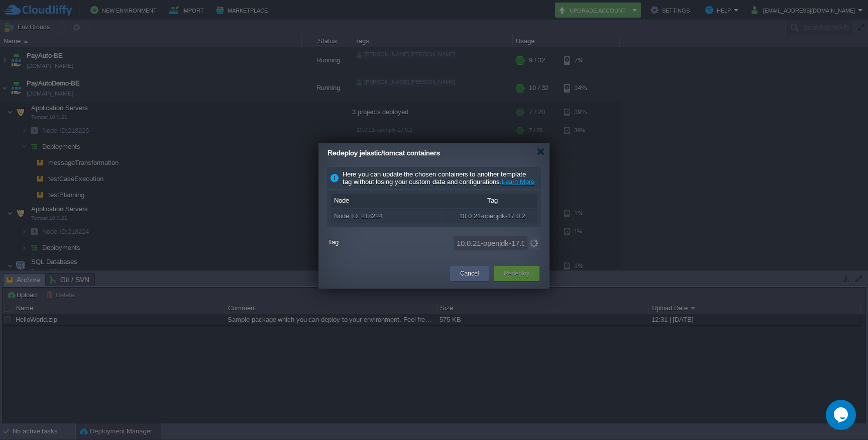 This screenshot has height=440, width=868. Describe the element at coordinates (389, 216) in the screenshot. I see `div: Node ID: 218224` at that location.